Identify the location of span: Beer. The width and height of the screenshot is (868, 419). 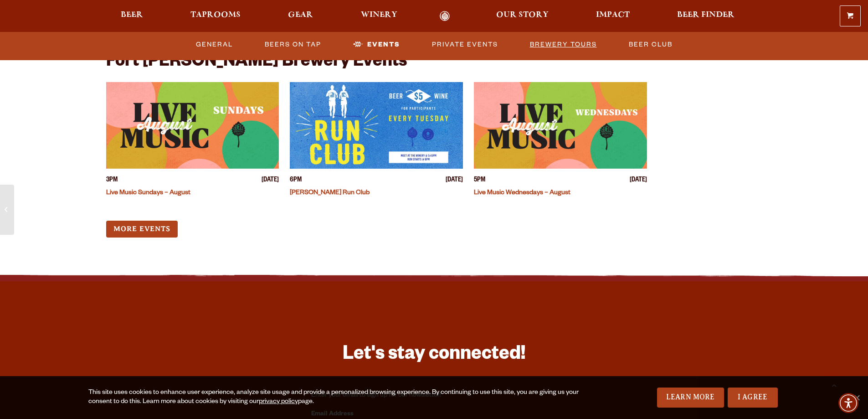
(132, 15).